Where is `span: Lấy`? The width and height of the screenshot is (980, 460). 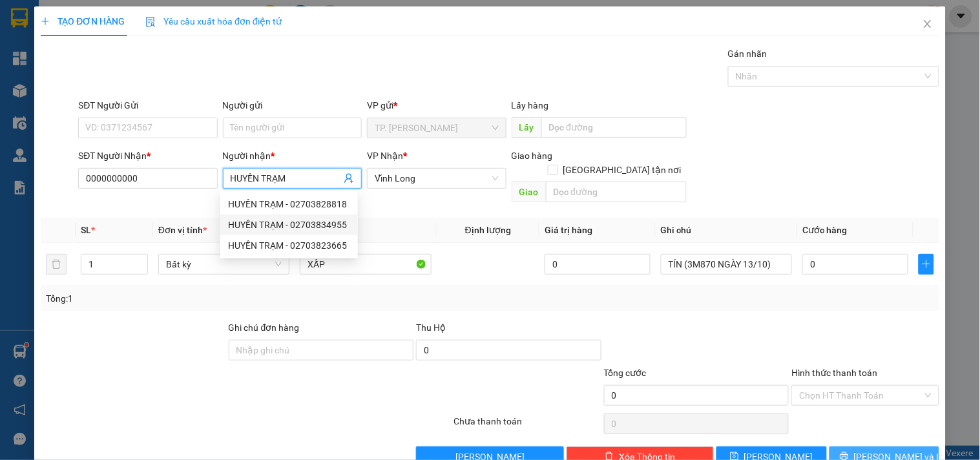 span: Lấy is located at coordinates (527, 128).